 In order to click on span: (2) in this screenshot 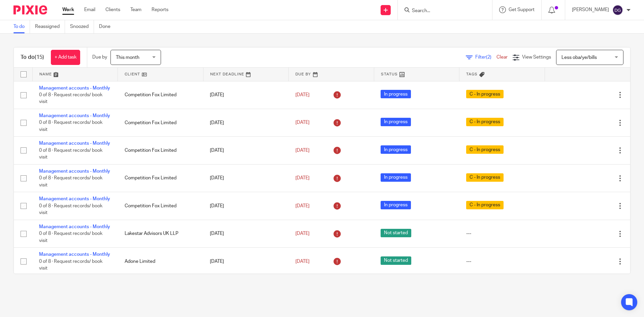, I will do `click(488, 57)`.